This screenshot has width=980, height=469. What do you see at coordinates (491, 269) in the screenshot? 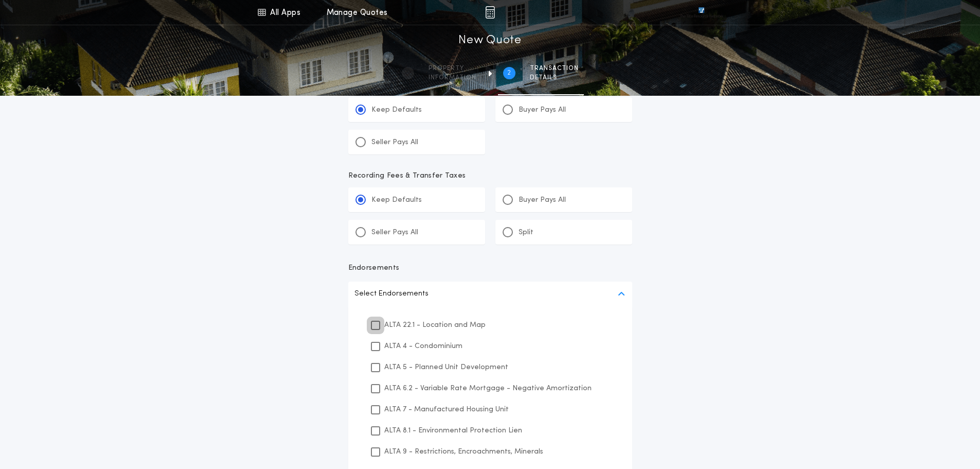
I see `p: Endorsements` at bounding box center [491, 269].